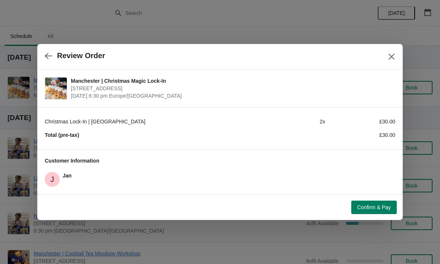  I want to click on span: Customer Information, so click(72, 161).